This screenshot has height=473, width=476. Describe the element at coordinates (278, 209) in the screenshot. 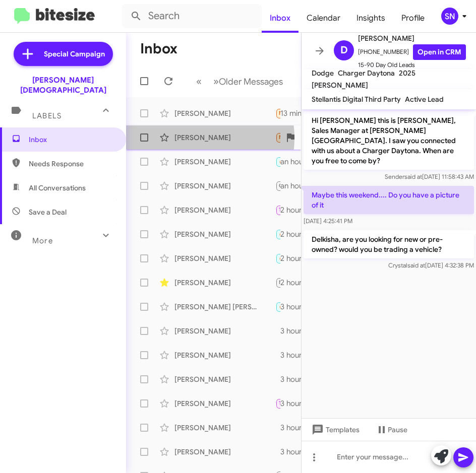

I see `div: That sounds great! In the meantime, if you're considering selling your current vehicle, let me kn...` at that location.